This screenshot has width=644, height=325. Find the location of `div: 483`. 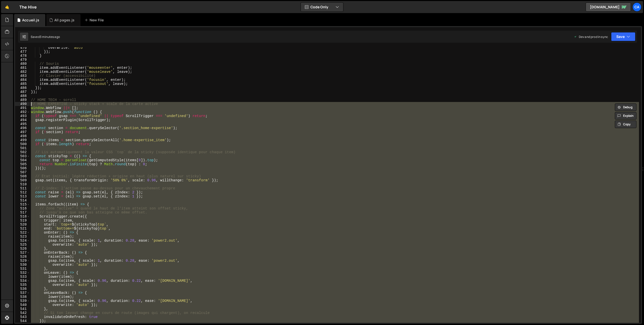

div: 483 is located at coordinates (22, 76).